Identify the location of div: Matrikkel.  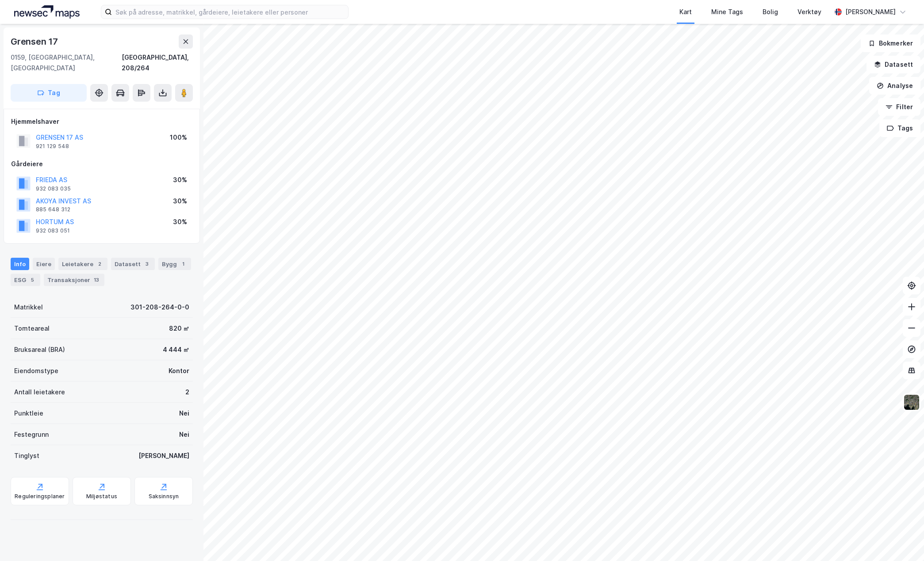
(28, 307).